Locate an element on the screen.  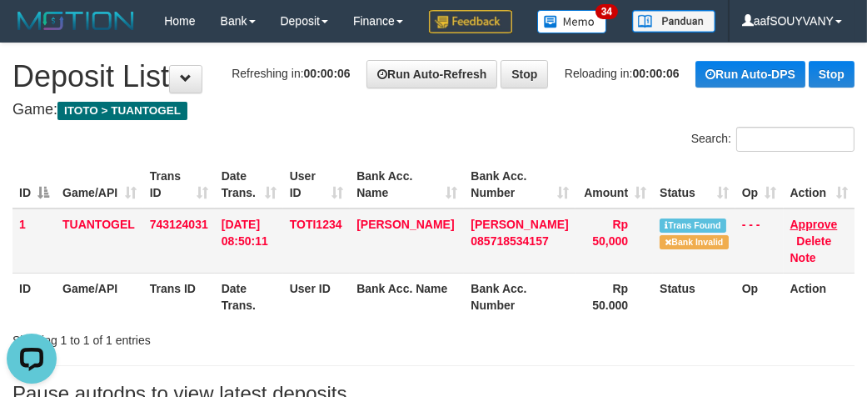
th: Status: activate to sort column ascending is located at coordinates (694, 184).